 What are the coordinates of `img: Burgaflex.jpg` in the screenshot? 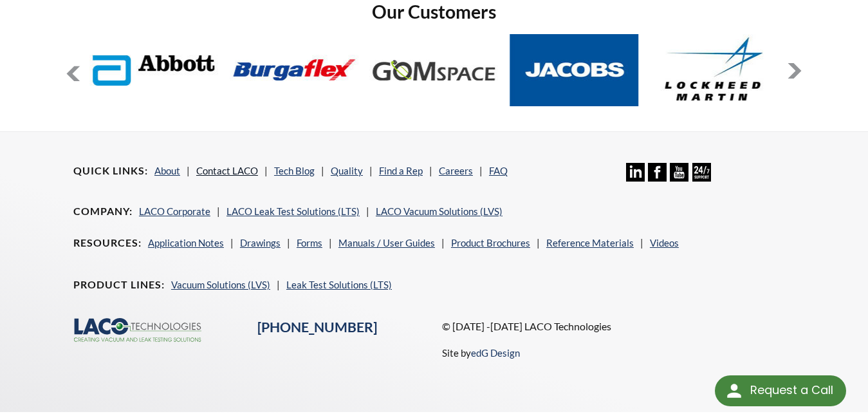 It's located at (294, 70).